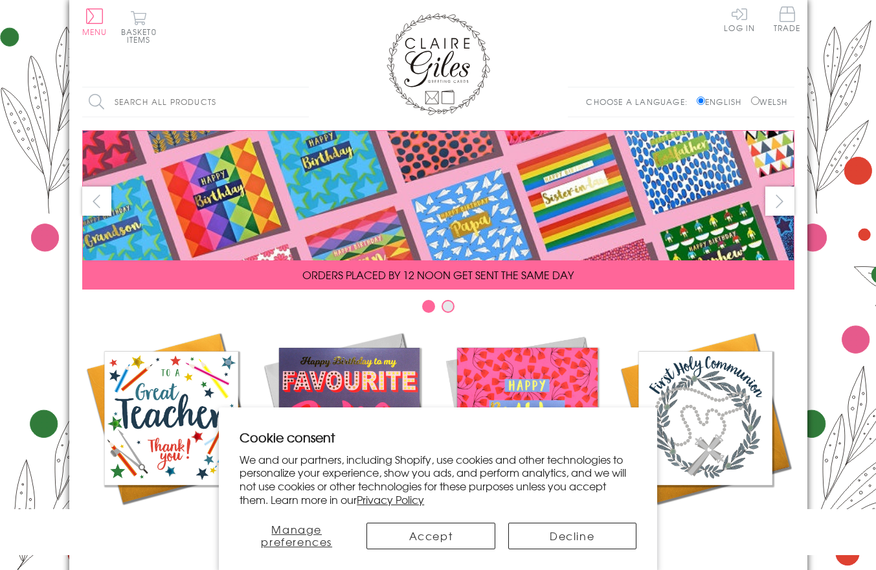 The image size is (876, 570). Describe the element at coordinates (349, 431) in the screenshot. I see `a: New Releases` at that location.